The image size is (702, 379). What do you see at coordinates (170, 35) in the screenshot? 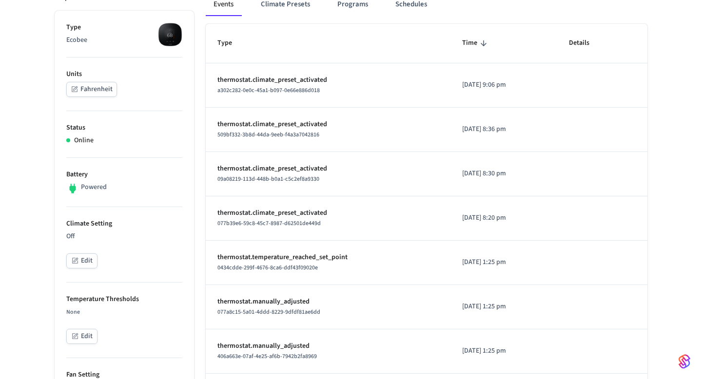
I see `img: ecobee_lite_3` at bounding box center [170, 35].